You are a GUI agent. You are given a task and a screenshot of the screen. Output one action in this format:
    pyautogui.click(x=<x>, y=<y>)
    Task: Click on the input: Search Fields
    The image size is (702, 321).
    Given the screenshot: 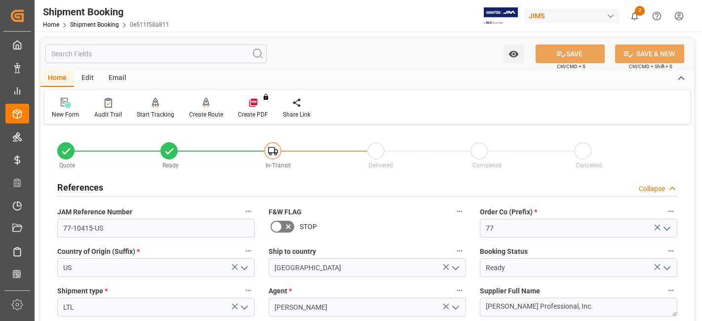 What is the action you would take?
    pyautogui.click(x=156, y=54)
    